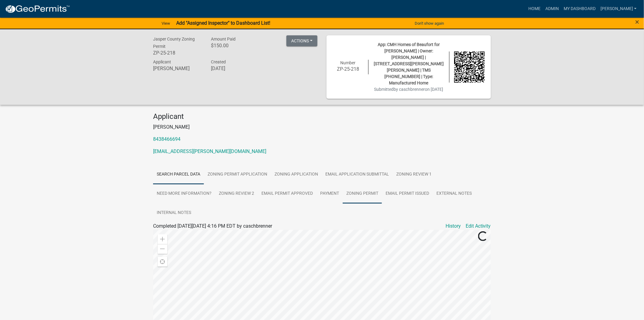  I want to click on span: Applicant, so click(162, 62).